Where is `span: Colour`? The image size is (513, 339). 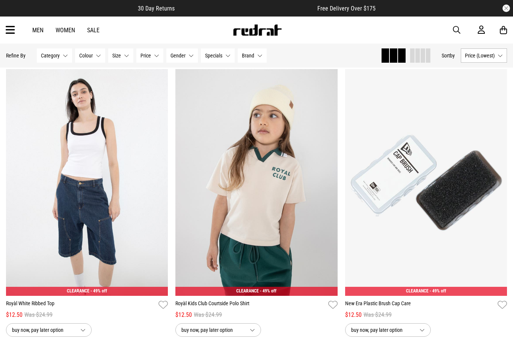 span: Colour is located at coordinates (86, 56).